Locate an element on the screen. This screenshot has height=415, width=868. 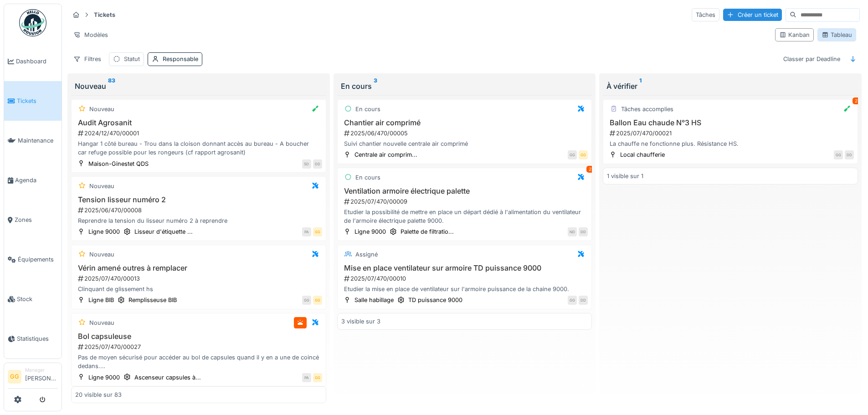
div: Etudier la mise en place de ventilateur sur l'armoire puissance de la chaine 9000. is located at coordinates (465, 289).